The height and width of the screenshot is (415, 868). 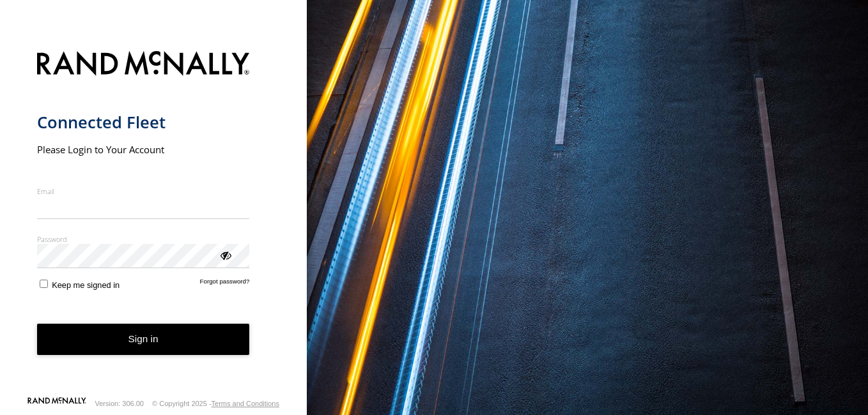 I want to click on a: Forgot password?, so click(x=225, y=283).